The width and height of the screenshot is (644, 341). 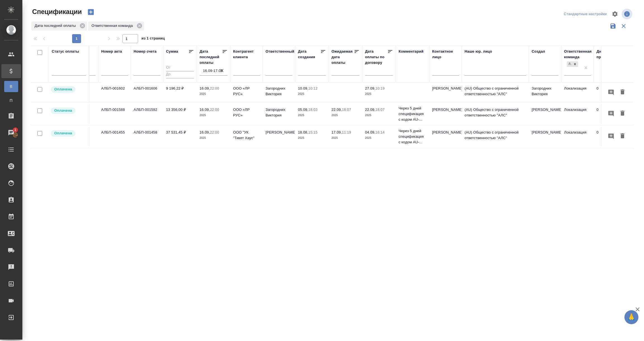 I want to click on p: 11:19, so click(x=346, y=132).